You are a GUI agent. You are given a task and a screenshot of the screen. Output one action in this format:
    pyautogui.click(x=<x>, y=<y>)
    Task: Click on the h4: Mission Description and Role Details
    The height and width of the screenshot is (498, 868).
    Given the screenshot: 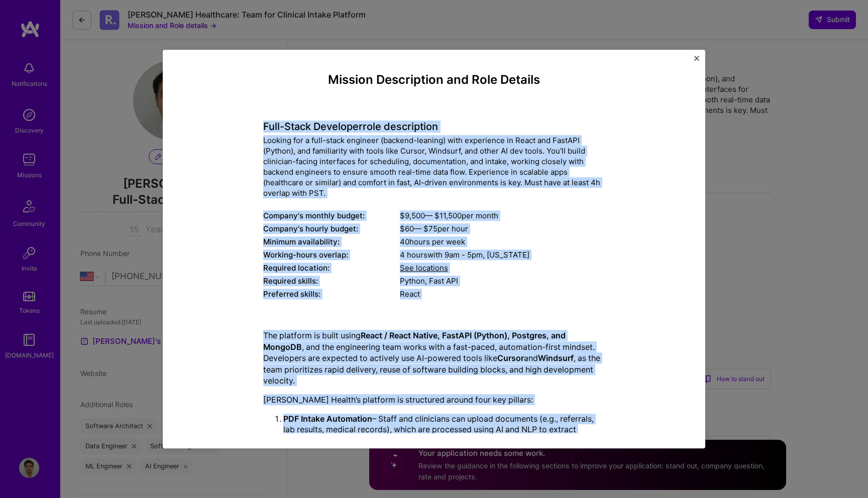 What is the action you would take?
    pyautogui.click(x=434, y=80)
    